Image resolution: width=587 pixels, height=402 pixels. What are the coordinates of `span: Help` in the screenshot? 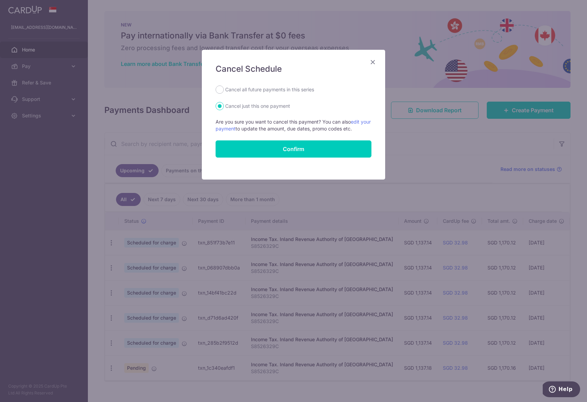 It's located at (23, 8).